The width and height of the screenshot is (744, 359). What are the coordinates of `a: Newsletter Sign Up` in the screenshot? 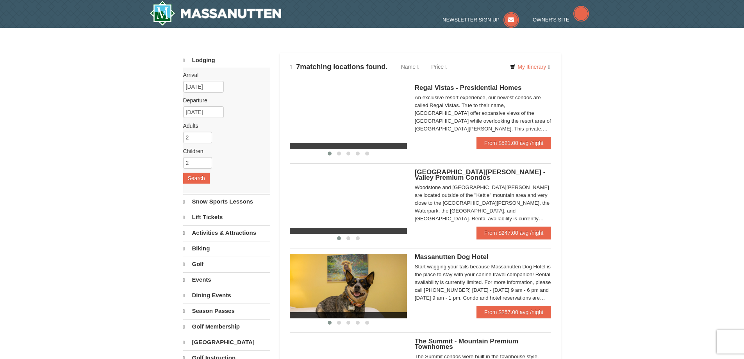 It's located at (481, 20).